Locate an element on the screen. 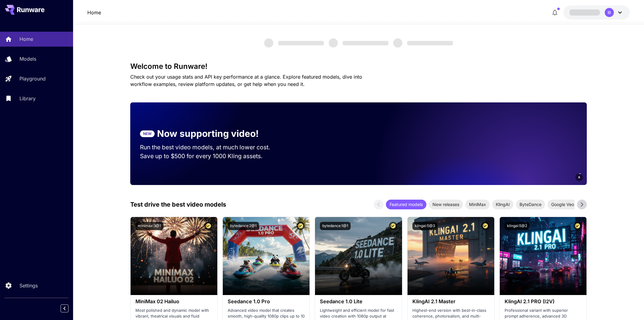 The height and width of the screenshot is (320, 644). div: Google Veo is located at coordinates (563, 205).